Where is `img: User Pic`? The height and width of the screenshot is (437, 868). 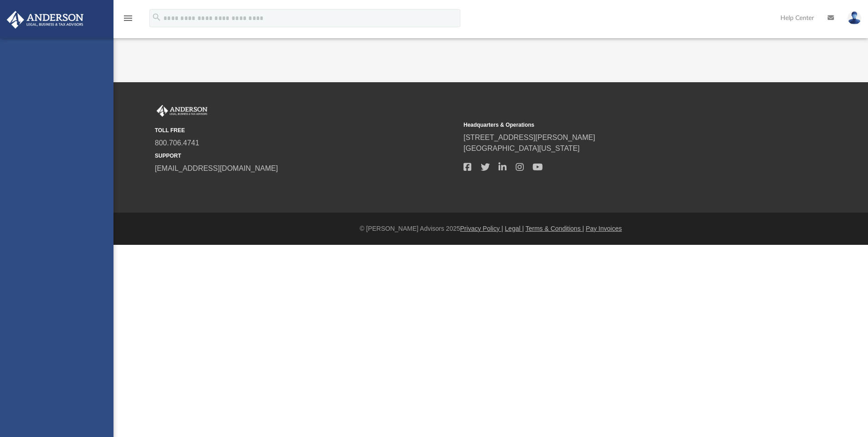
img: User Pic is located at coordinates (854, 18).